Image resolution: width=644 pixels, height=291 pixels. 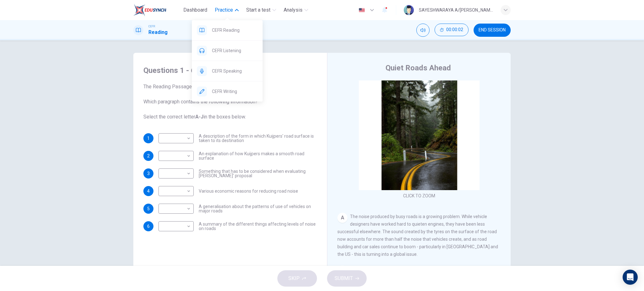 What do you see at coordinates (158, 32) in the screenshot?
I see `h1: Reading` at bounding box center [158, 32].